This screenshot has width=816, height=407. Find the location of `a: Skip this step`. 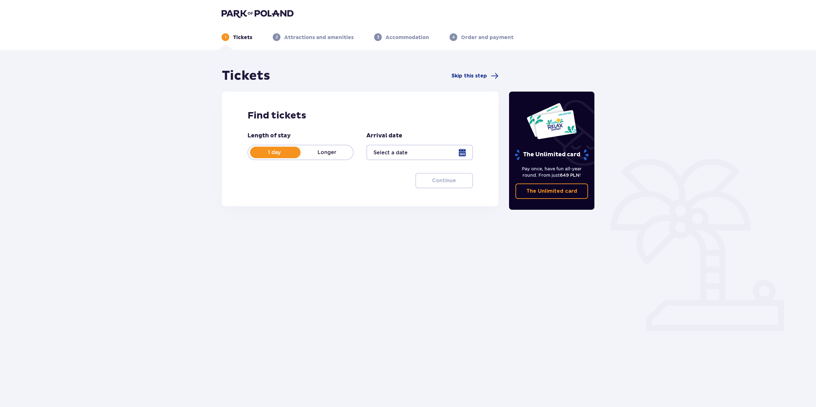

a: Skip this step is located at coordinates (475, 76).